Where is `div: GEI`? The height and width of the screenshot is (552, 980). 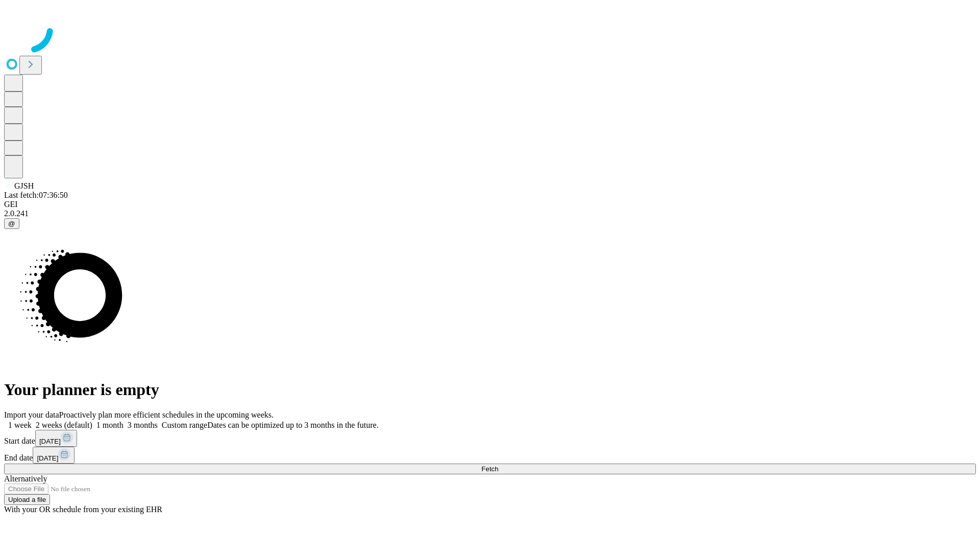 div: GEI is located at coordinates (490, 205).